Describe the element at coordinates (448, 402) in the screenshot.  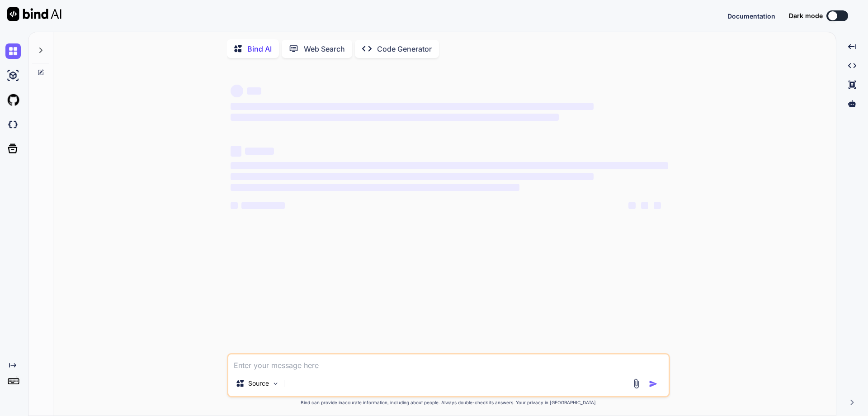
I see `p: Bind can provide inaccurate information, including about people. Always double-check its answers....` at that location.